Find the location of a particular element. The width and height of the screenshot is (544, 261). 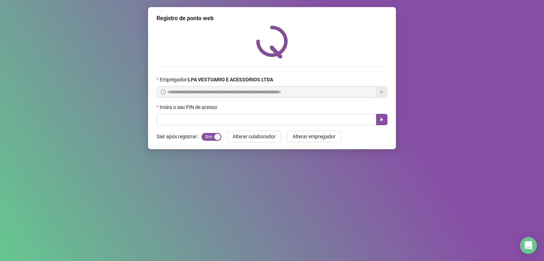

span: Alterar empregador is located at coordinates (314, 137).